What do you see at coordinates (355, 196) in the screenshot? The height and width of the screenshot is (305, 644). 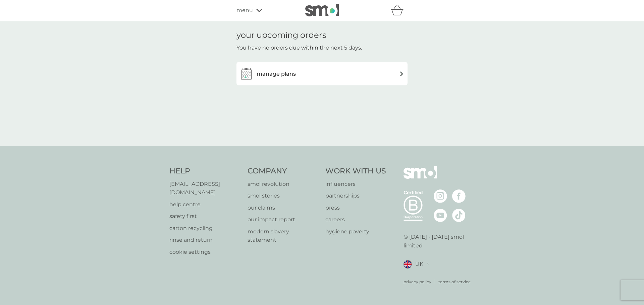 I see `p: partnerships` at bounding box center [355, 196].